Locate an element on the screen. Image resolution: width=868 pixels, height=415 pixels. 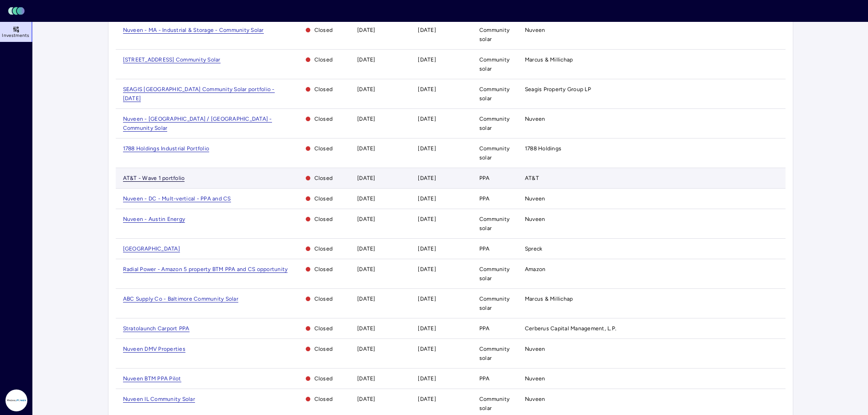
span: Nuveen - Austin Energy is located at coordinates (154, 219).